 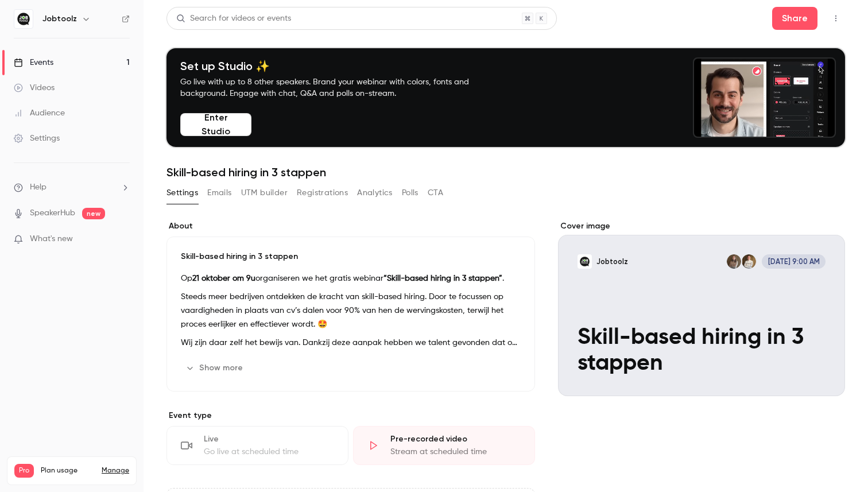 What do you see at coordinates (435, 193) in the screenshot?
I see `button: CTA` at bounding box center [435, 193].